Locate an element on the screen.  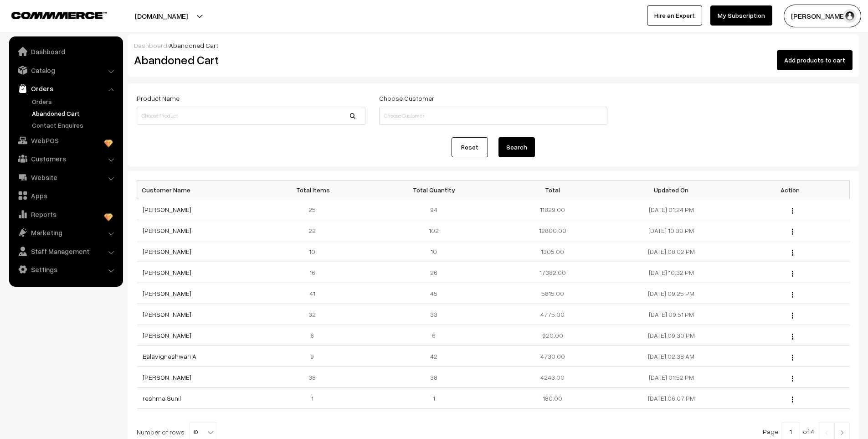
a: Website is located at coordinates (66, 177).